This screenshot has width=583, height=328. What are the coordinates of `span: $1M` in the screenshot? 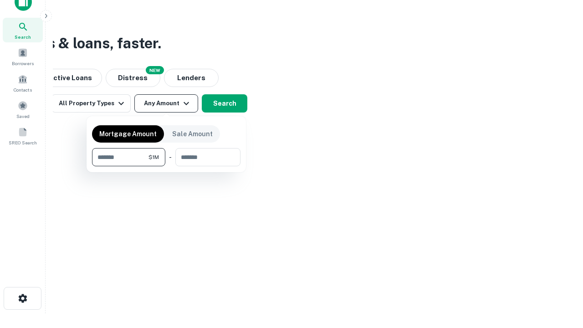 It's located at (154, 157).